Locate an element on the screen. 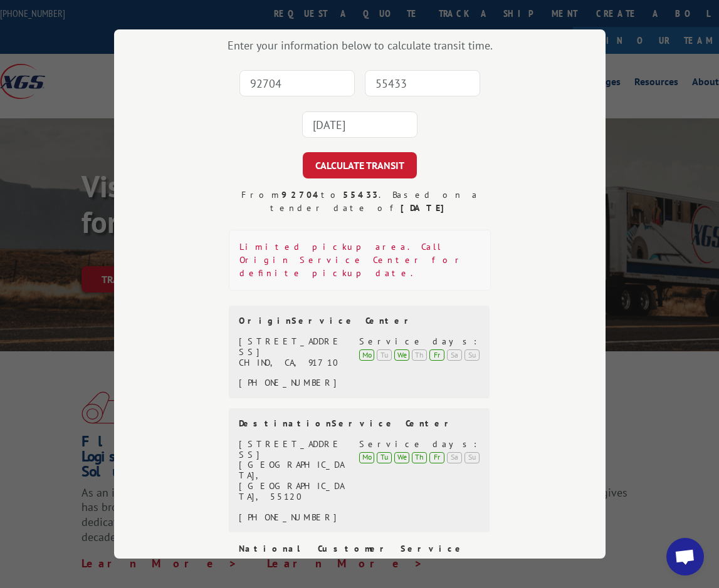  div: CHINO, CA, 91710 is located at coordinates (291, 362).